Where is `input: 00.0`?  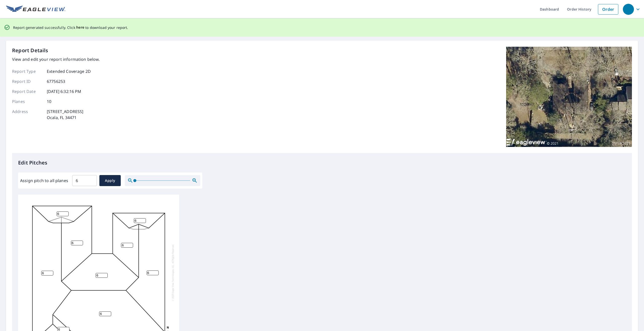
input: 00.0 is located at coordinates (85, 180).